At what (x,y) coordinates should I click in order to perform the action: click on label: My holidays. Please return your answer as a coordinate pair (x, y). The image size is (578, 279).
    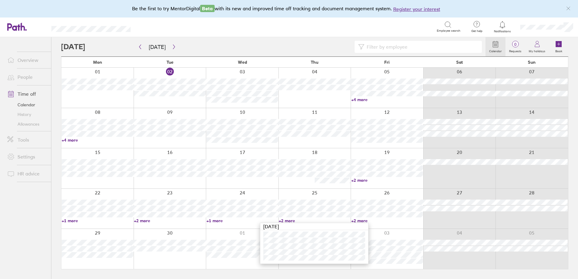
    Looking at the image, I should click on (537, 50).